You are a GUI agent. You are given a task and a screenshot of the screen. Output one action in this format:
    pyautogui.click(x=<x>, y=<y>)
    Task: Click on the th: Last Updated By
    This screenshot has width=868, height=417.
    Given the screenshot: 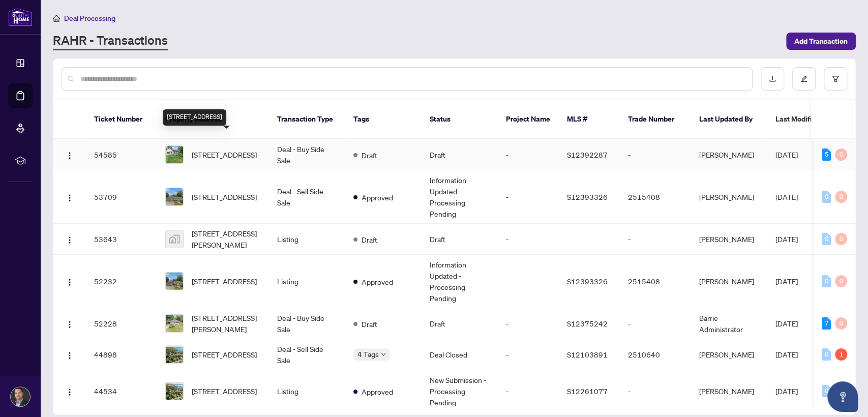 What is the action you would take?
    pyautogui.click(x=730, y=119)
    